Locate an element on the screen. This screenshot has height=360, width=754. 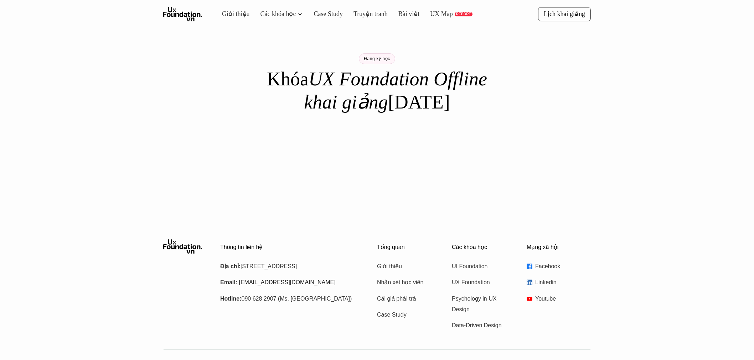
a: Bài viết is located at coordinates (404, 14).